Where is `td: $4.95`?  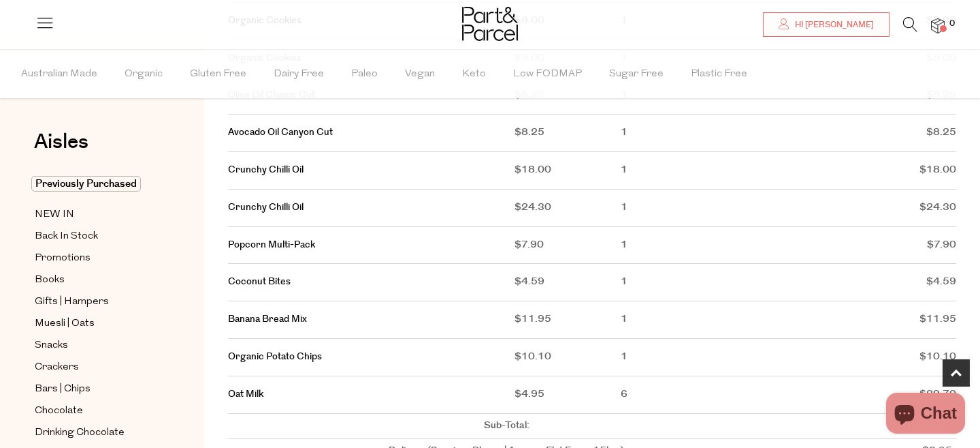 td: $4.95 is located at coordinates (568, 395).